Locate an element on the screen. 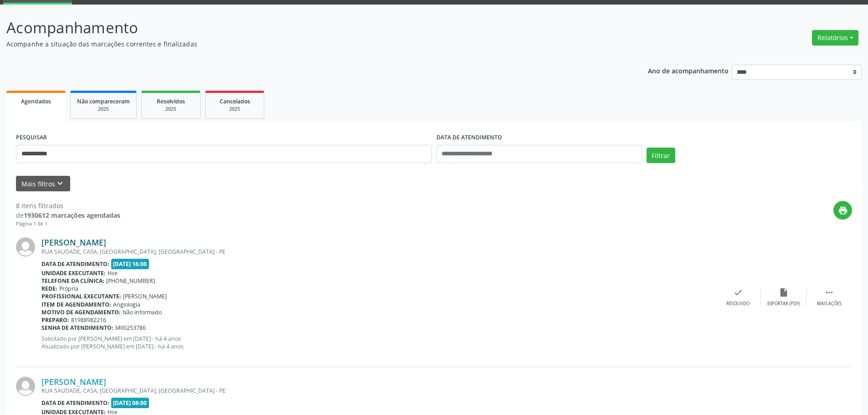 The height and width of the screenshot is (415, 868). span: Hse is located at coordinates (113, 273).